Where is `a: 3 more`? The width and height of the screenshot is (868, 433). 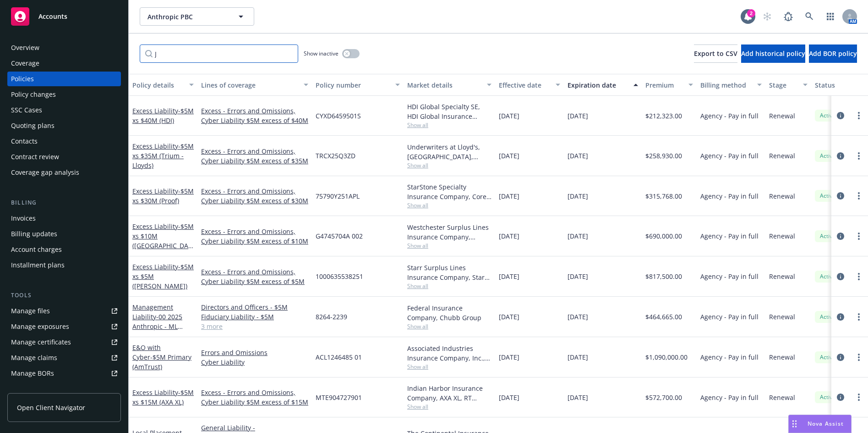
a: 3 more is located at coordinates (254, 326).